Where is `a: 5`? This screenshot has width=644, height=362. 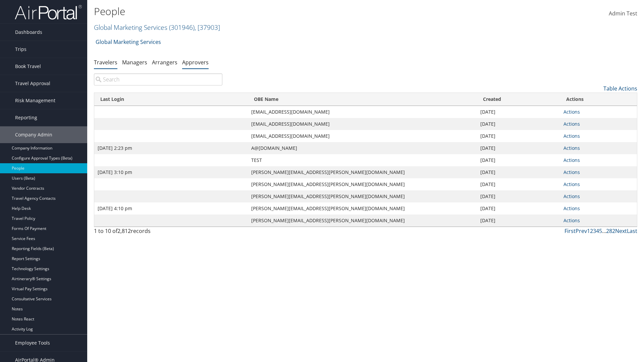
a: 5 is located at coordinates (601, 231).